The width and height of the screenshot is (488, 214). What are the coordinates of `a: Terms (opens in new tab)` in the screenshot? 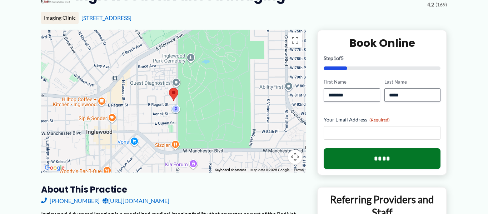 It's located at (298, 170).